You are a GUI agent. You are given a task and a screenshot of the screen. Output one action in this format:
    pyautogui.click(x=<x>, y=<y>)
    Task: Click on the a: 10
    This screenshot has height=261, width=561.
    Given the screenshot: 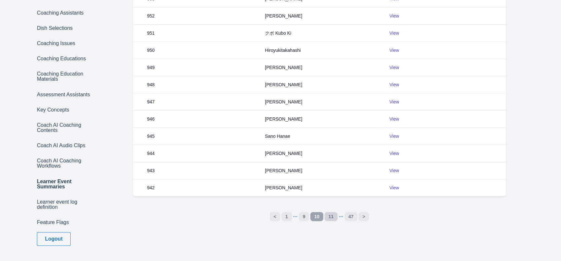 What is the action you would take?
    pyautogui.click(x=317, y=216)
    